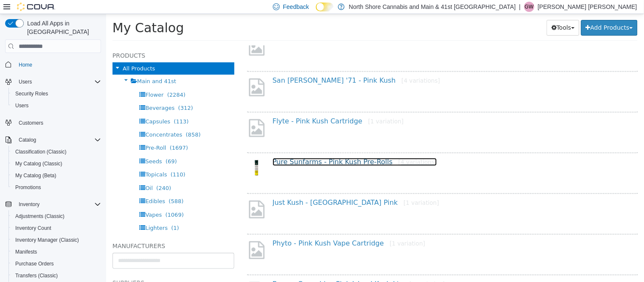  I want to click on span: Main and 41st, so click(50, 67).